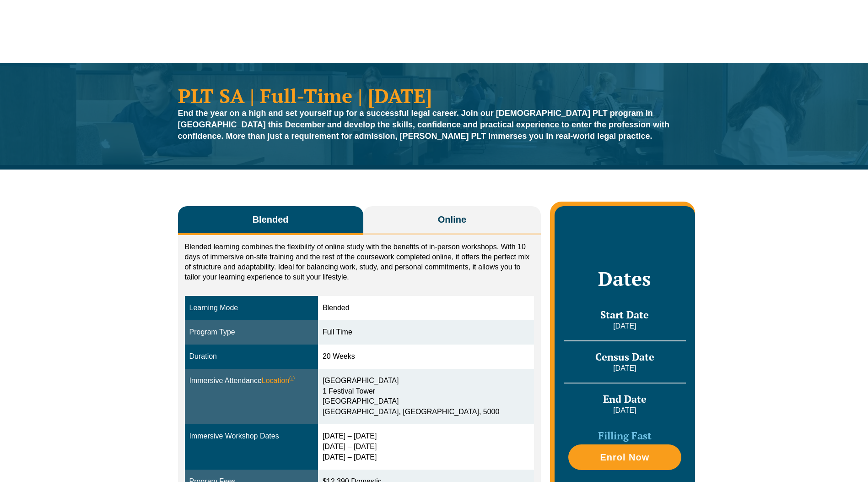  I want to click on p: Blended learning combines the flexibility of online study with the benefits of in-person workshop..., so click(360, 262).